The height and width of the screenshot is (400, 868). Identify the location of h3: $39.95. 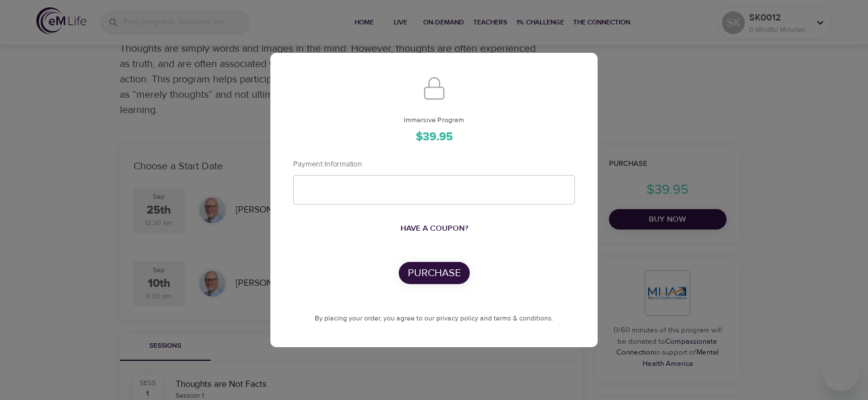
(434, 137).